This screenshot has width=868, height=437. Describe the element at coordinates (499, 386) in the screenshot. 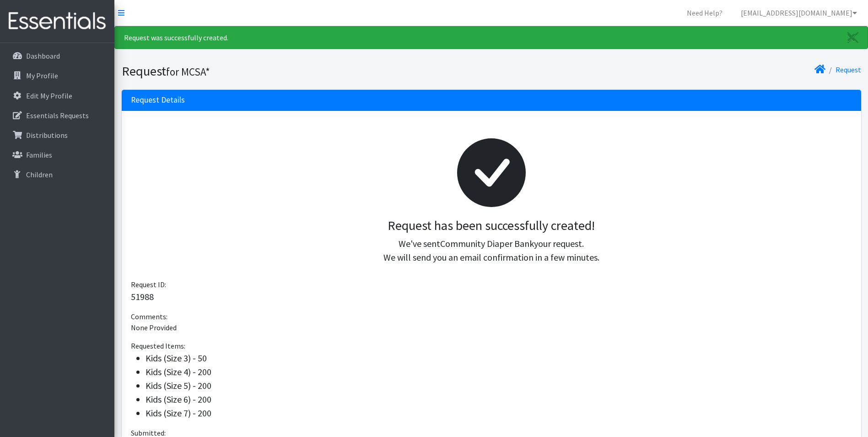

I see `li: Kids (Size 5) - 200` at that location.